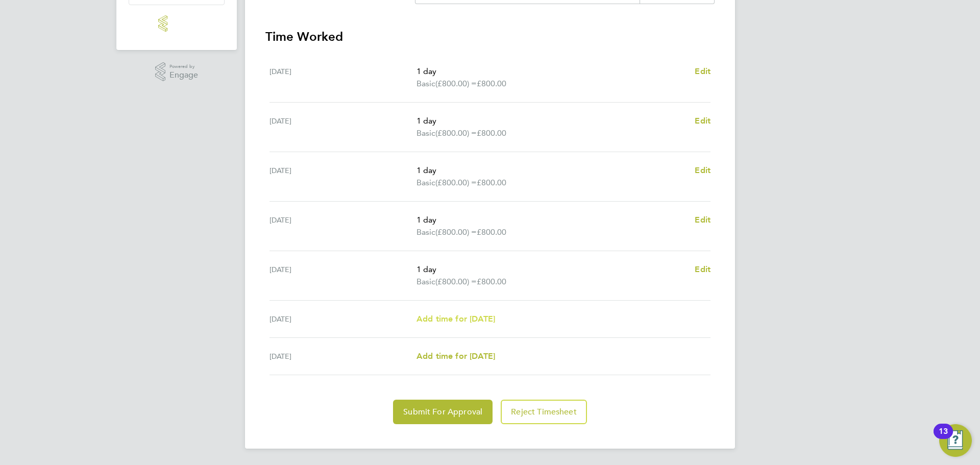  What do you see at coordinates (442, 412) in the screenshot?
I see `button: Submit For Approval` at bounding box center [442, 412].